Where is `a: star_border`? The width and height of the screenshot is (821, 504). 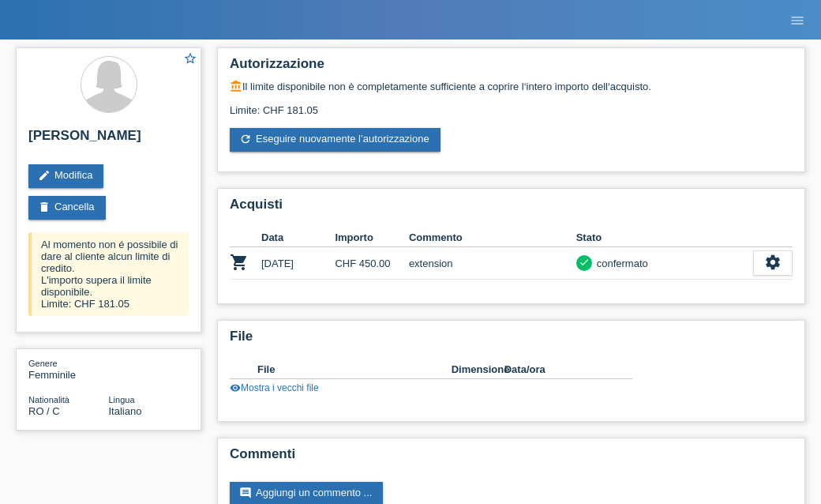 a: star_border is located at coordinates (190, 60).